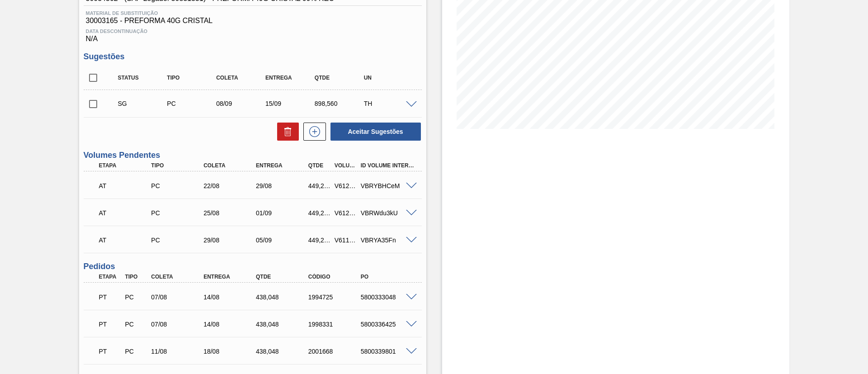  Describe the element at coordinates (253, 155) in the screenshot. I see `h3: Volumes Pendentes` at that location.